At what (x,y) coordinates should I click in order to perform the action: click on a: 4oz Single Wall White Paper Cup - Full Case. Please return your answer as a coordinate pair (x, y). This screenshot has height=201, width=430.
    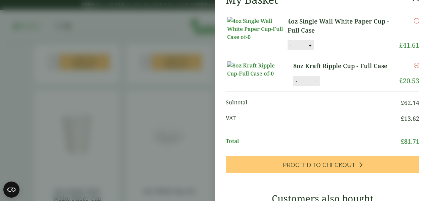
    Looking at the image, I should click on (343, 26).